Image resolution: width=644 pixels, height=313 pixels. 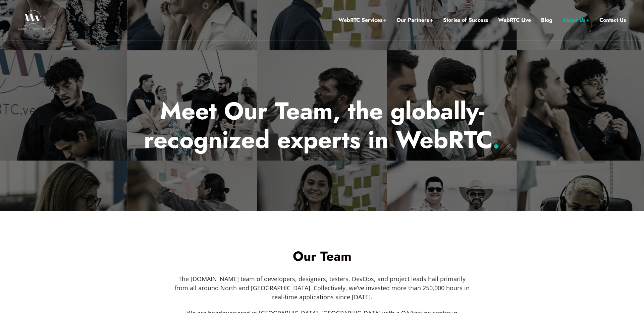 What do you see at coordinates (466, 20) in the screenshot?
I see `a: Stories of Success` at bounding box center [466, 20].